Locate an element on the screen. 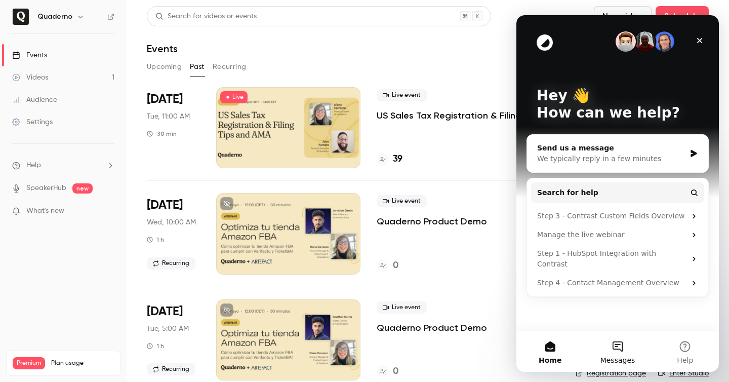 Image resolution: width=729 pixels, height=382 pixels. span: Premium is located at coordinates (29, 363).